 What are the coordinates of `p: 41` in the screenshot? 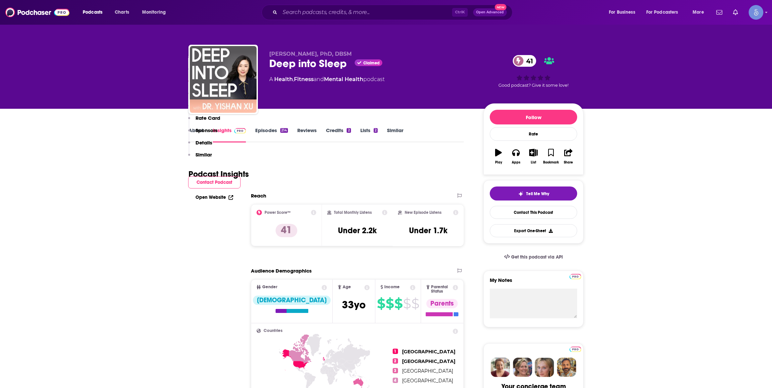 It's located at (286, 231).